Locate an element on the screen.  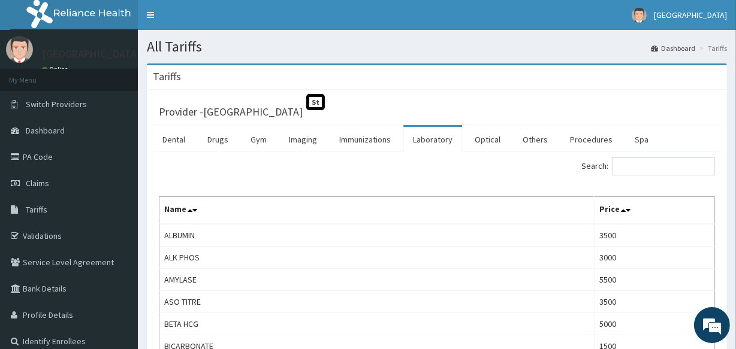
td: 5500 is located at coordinates (654, 280).